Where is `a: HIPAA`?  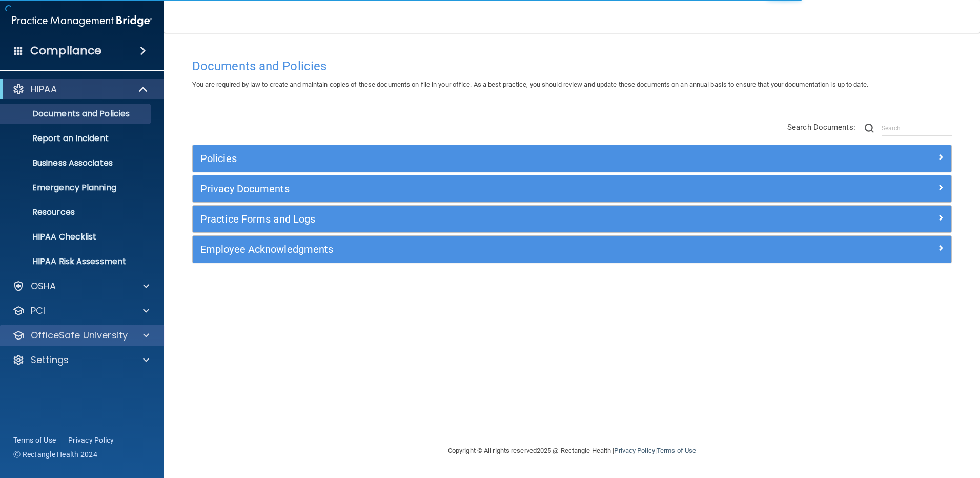
a: HIPAA is located at coordinates (80, 89).